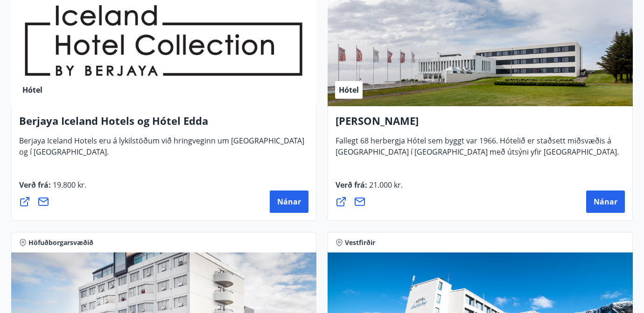  Describe the element at coordinates (69, 185) in the screenshot. I see `span: 19.800 kr.` at that location.